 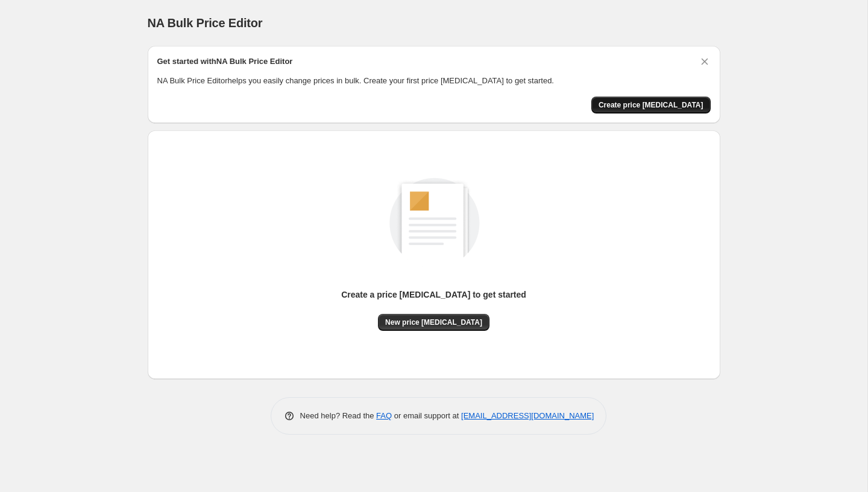 What do you see at coordinates (338, 415) in the screenshot?
I see `span: Need help? Read the` at bounding box center [338, 415].